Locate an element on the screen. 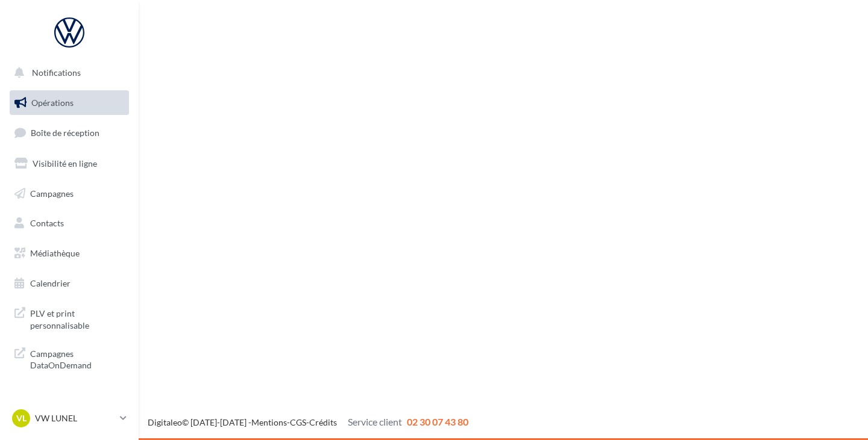 The width and height of the screenshot is (868, 440). a: VL VW LUNEL is located at coordinates (69, 419).